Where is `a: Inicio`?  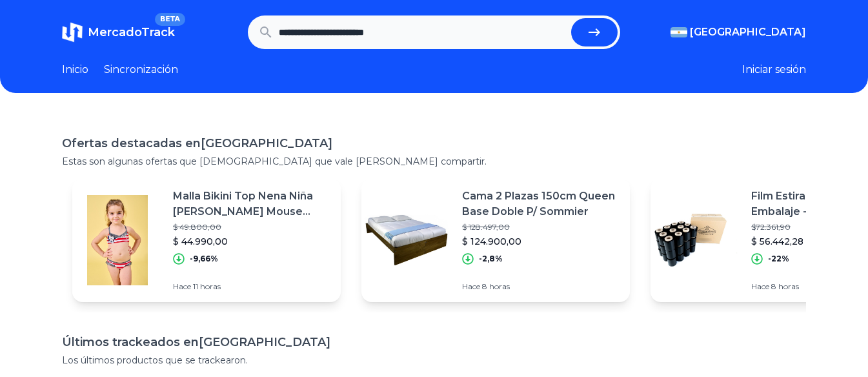 a: Inicio is located at coordinates (75, 70).